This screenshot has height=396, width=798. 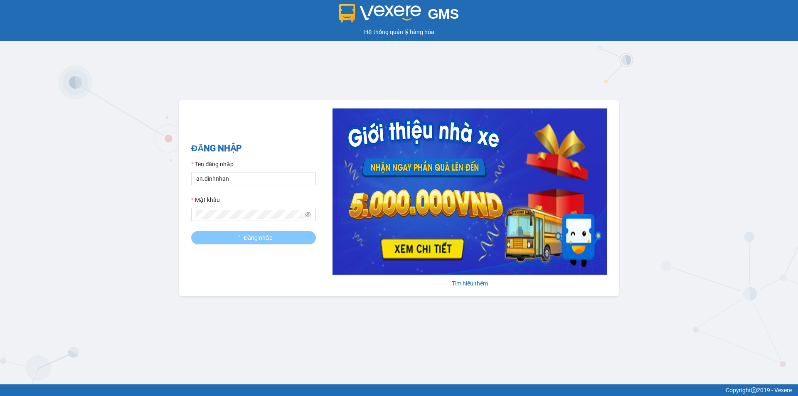 I want to click on div: Copyright 2019 - Vexere, so click(x=399, y=390).